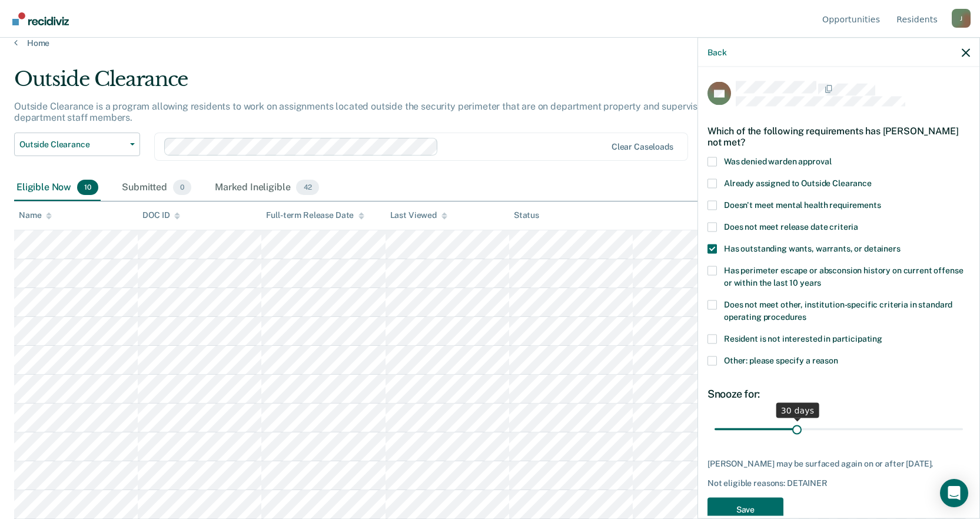  Describe the element at coordinates (717, 52) in the screenshot. I see `button: Back` at that location.